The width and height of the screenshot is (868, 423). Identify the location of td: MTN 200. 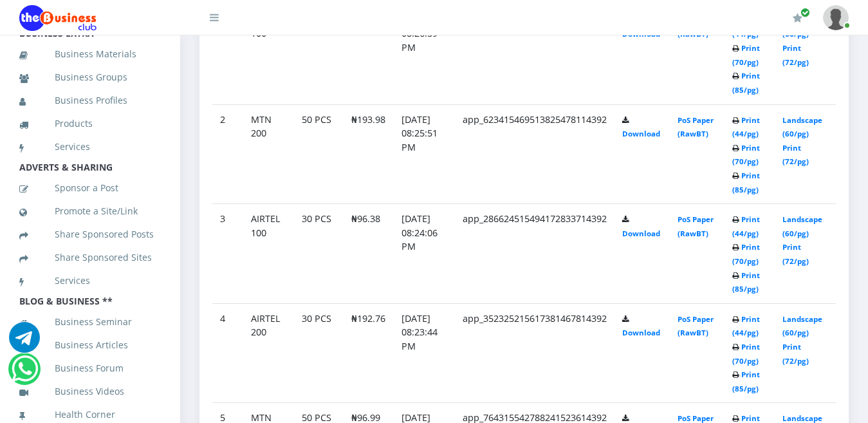
(269, 154).